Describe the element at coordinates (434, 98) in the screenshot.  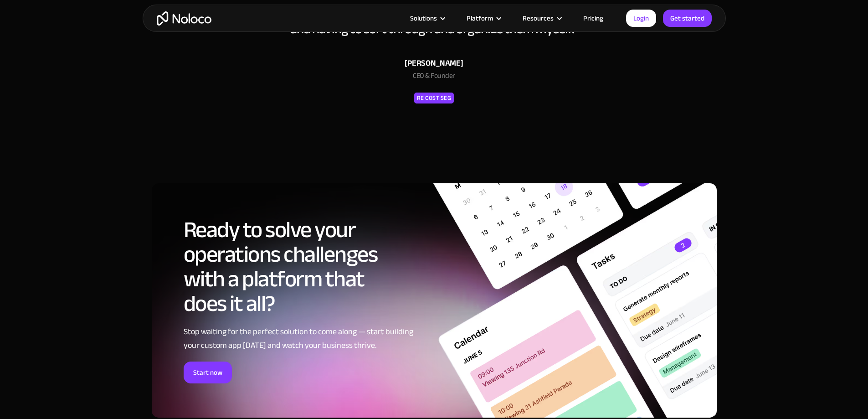
I see `div: RE Cost Seg` at that location.